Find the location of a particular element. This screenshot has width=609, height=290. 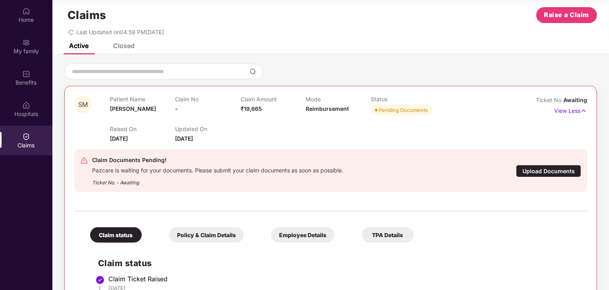

div: Claim Documents Pending! is located at coordinates (218, 160).